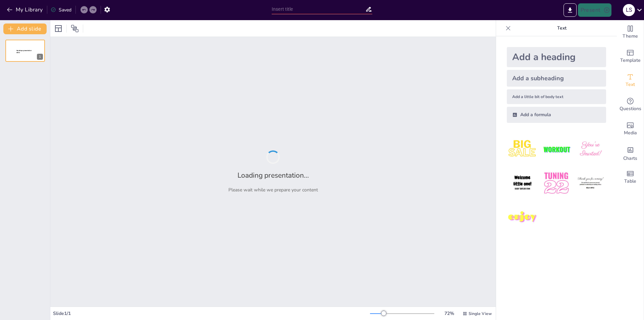 The image size is (644, 320). I want to click on input: Insert title, so click(318, 9).